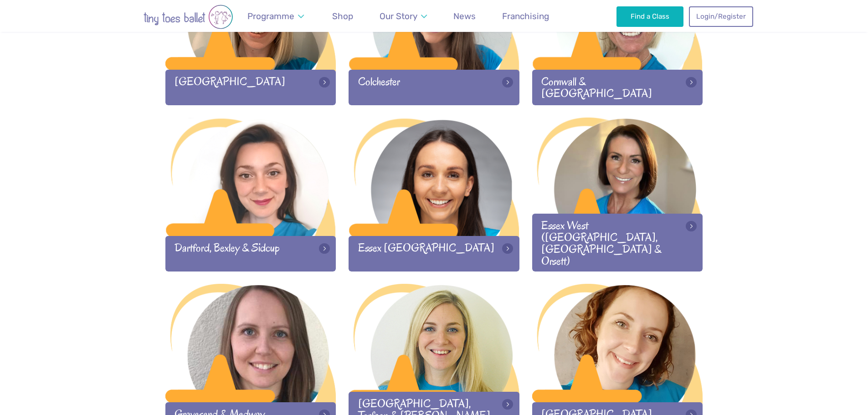  What do you see at coordinates (403, 16) in the screenshot?
I see `a: Our Story` at bounding box center [403, 16].